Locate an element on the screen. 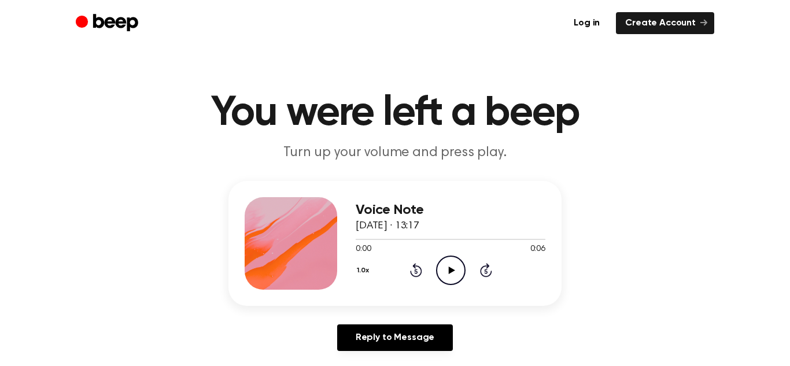 The height and width of the screenshot is (366, 790). button: 1.0x is located at coordinates (364, 271).